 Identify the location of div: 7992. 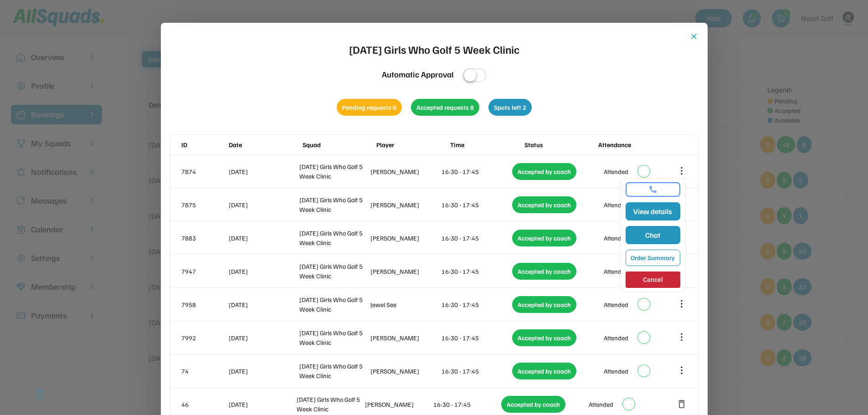
(204, 338).